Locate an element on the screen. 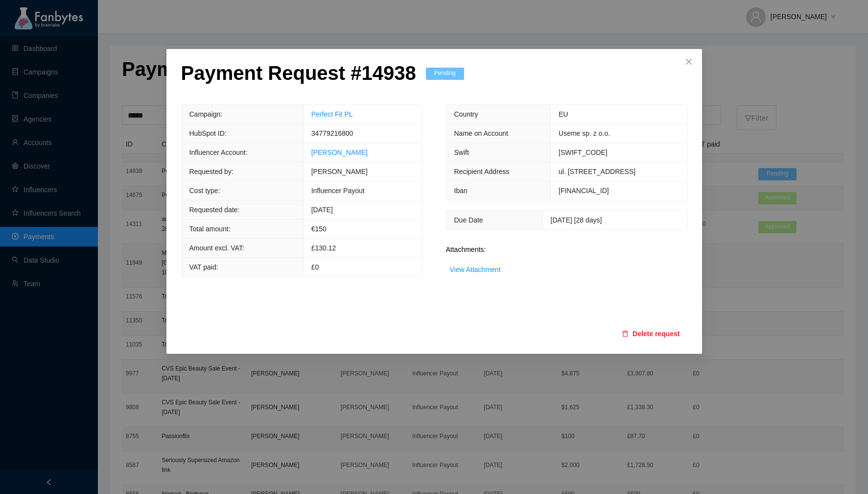 The height and width of the screenshot is (494, 868). span: close is located at coordinates (689, 62).